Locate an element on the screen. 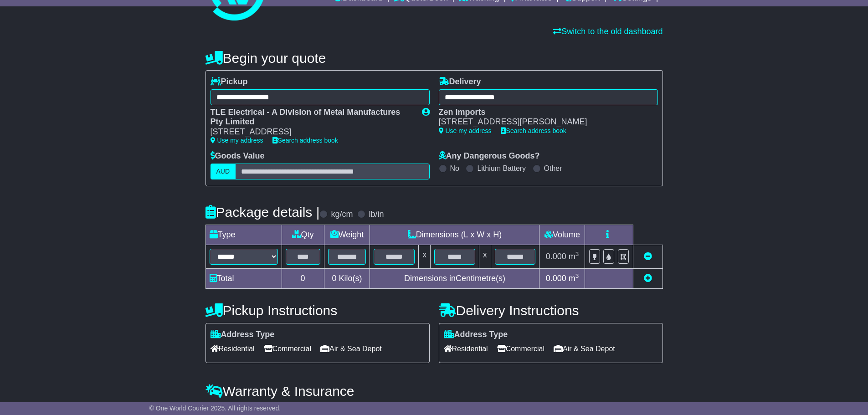 The height and width of the screenshot is (415, 868). td: Dimensions (L x W x H) is located at coordinates (455, 235).